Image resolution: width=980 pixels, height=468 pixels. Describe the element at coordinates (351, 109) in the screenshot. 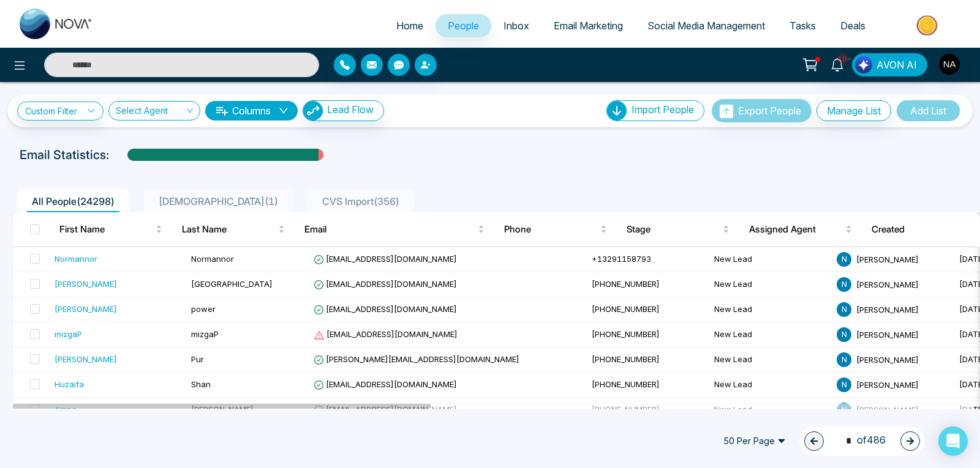

I see `span: Lead Flow` at that location.